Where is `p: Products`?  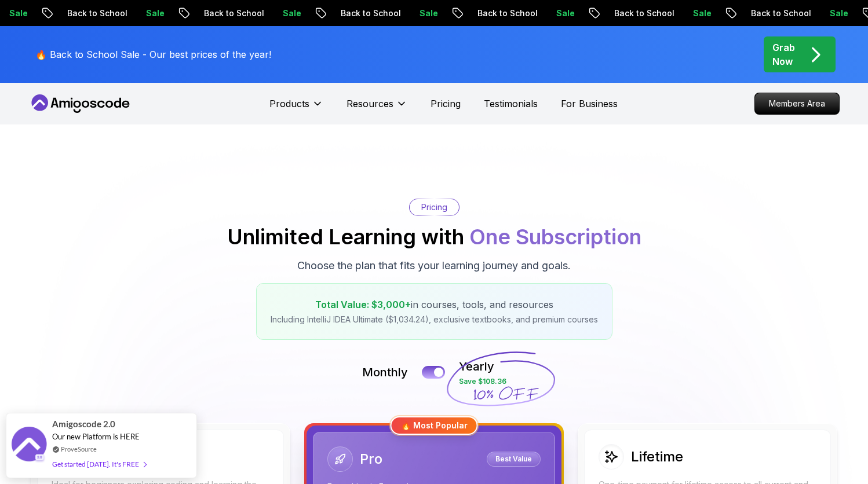
p: Products is located at coordinates (289, 104).